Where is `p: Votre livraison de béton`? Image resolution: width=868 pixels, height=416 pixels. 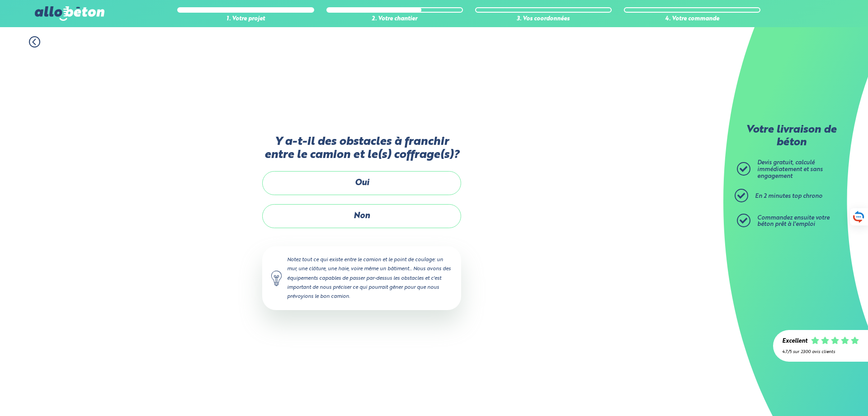 p: Votre livraison de béton is located at coordinates (791, 136).